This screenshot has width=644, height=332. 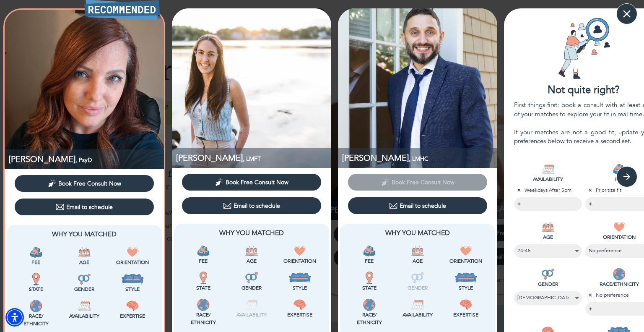 I want to click on div: Accessibility Menu, so click(x=15, y=317).